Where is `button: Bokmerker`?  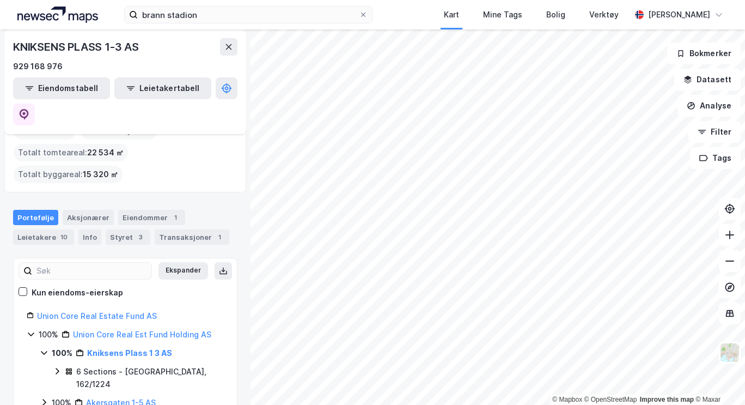
button: Bokmerker is located at coordinates (703, 53).